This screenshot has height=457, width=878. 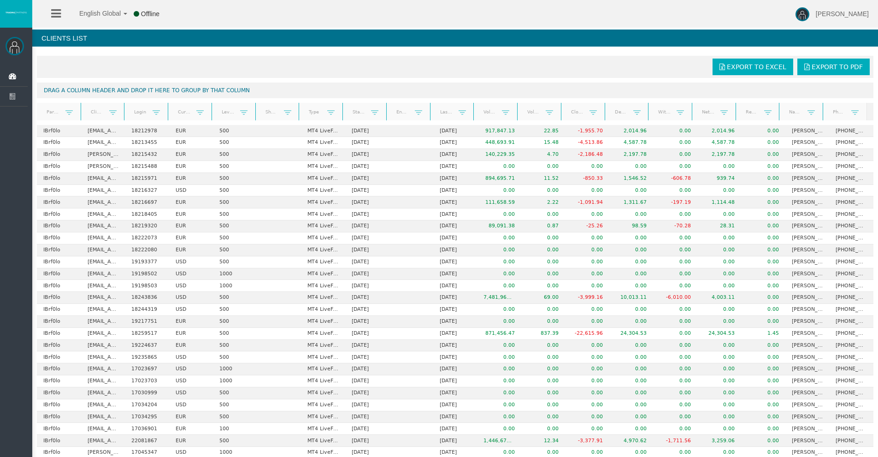 What do you see at coordinates (834, 67) in the screenshot?
I see `a: Export to PDF` at bounding box center [834, 67].